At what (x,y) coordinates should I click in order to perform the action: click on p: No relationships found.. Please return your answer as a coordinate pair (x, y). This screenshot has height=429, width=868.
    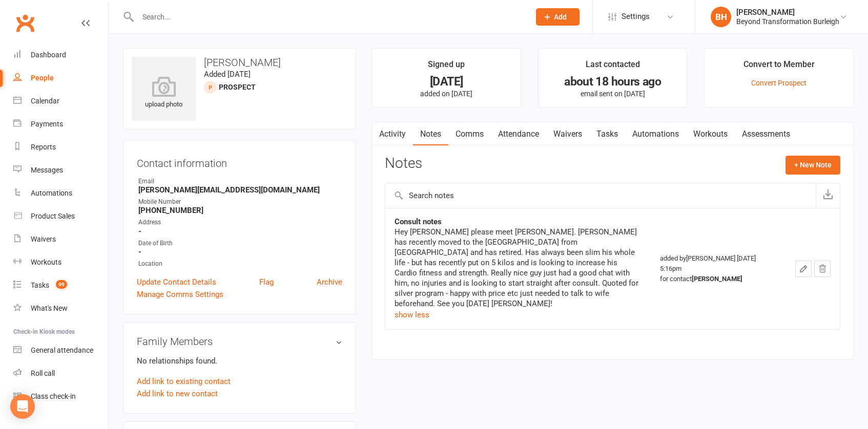
    Looking at the image, I should click on (239, 361).